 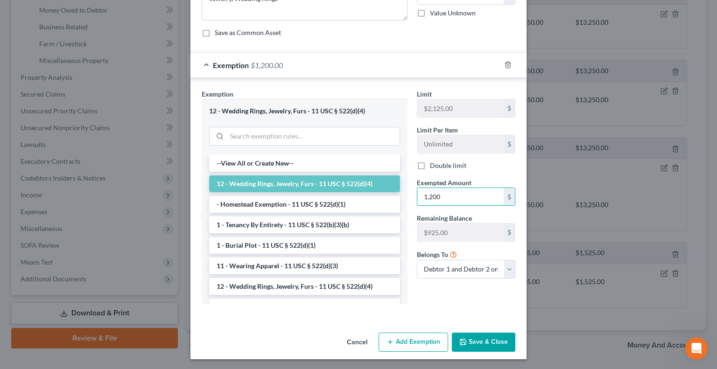 I want to click on p: Active, so click(x=55, y=16).